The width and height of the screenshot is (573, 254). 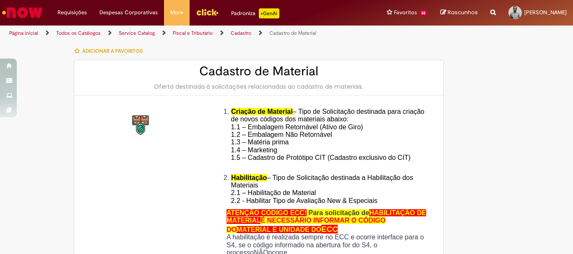 What do you see at coordinates (112, 51) in the screenshot?
I see `span: Adicionar a Favoritos` at bounding box center [112, 51].